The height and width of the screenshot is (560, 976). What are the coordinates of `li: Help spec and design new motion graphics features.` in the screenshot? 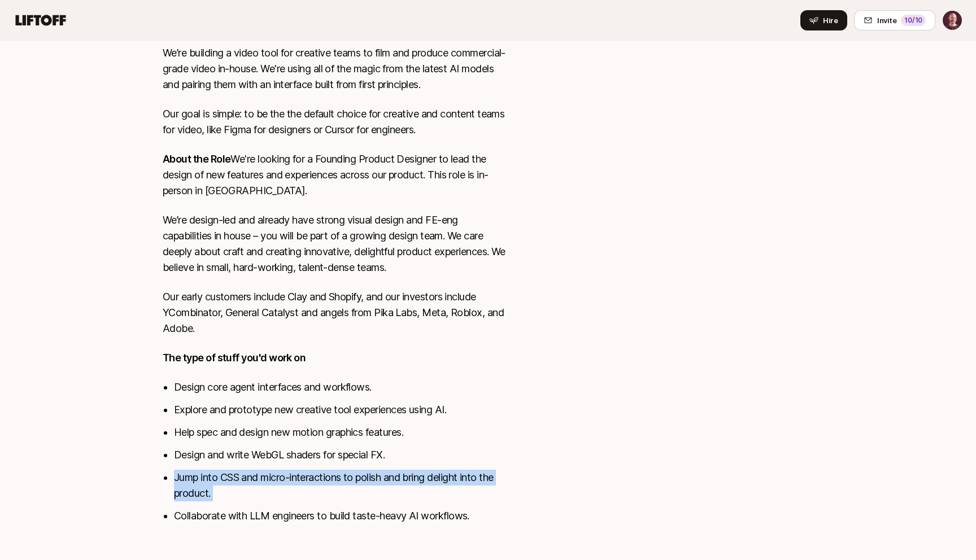 It's located at (340, 433).